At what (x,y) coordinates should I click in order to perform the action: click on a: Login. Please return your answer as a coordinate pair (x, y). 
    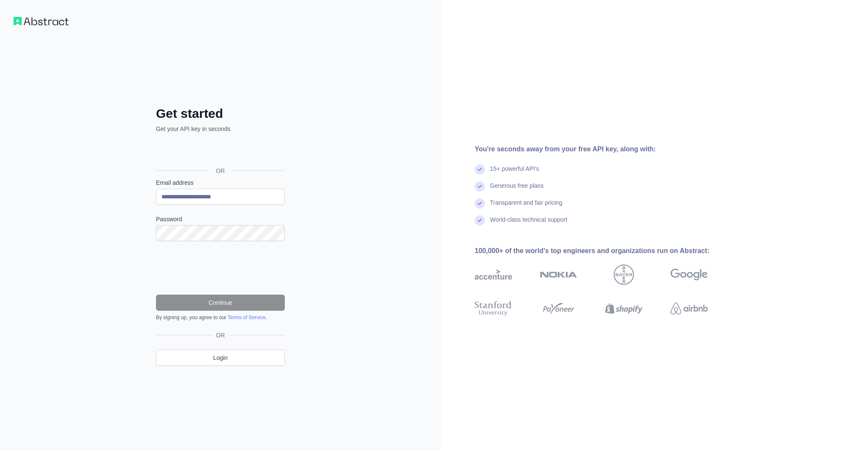
    Looking at the image, I should click on (220, 358).